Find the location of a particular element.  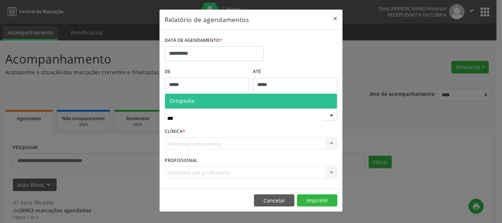

label: De is located at coordinates (207, 72).